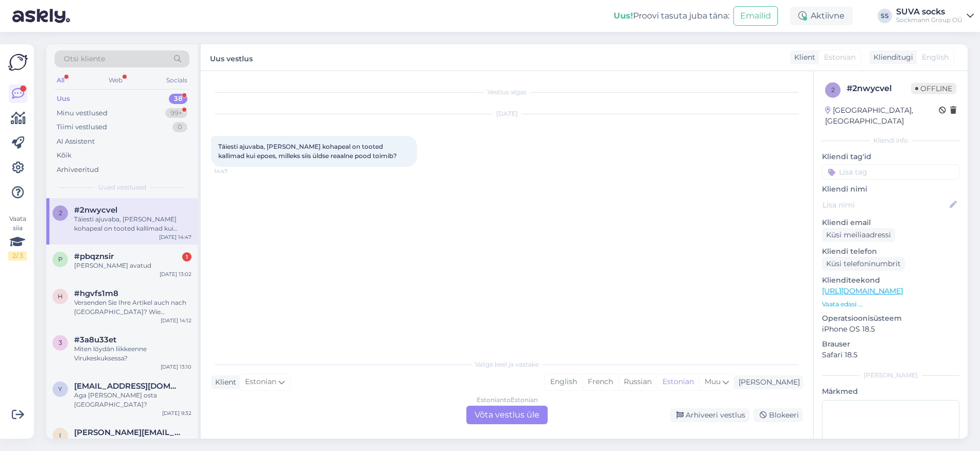 The width and height of the screenshot is (980, 451). Describe the element at coordinates (891, 57) in the screenshot. I see `div: Klienditugi` at that location.